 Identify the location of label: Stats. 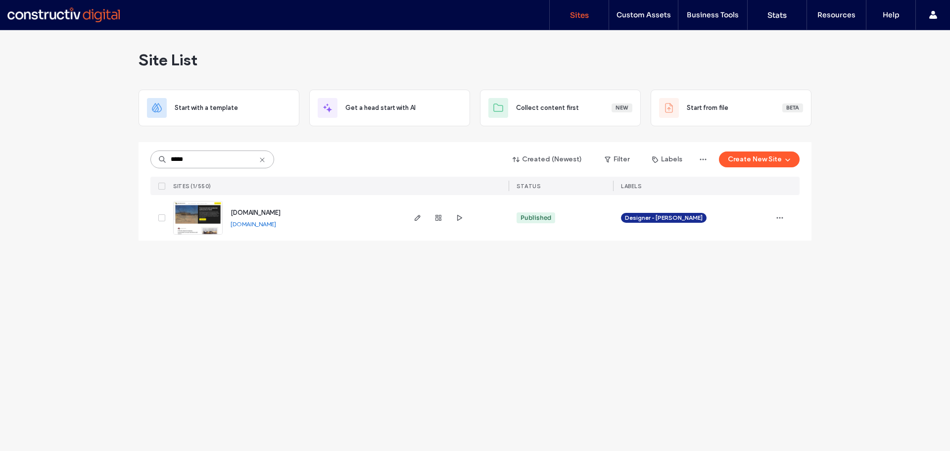
(777, 15).